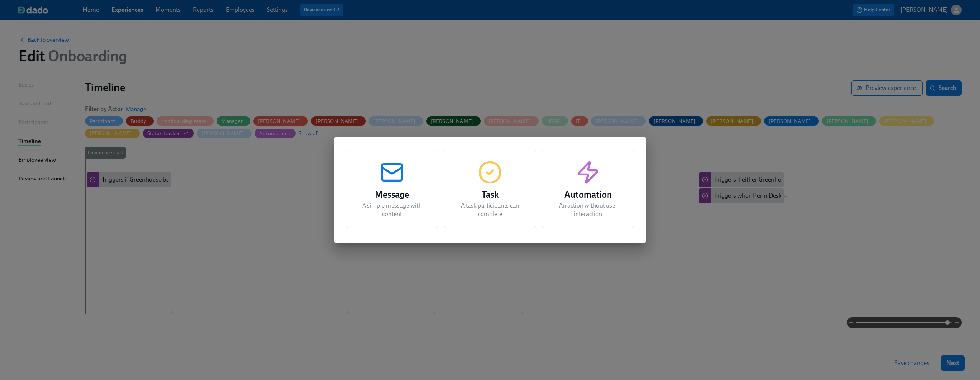  Describe the element at coordinates (490, 189) in the screenshot. I see `button: TaskA task participants can complete` at that location.